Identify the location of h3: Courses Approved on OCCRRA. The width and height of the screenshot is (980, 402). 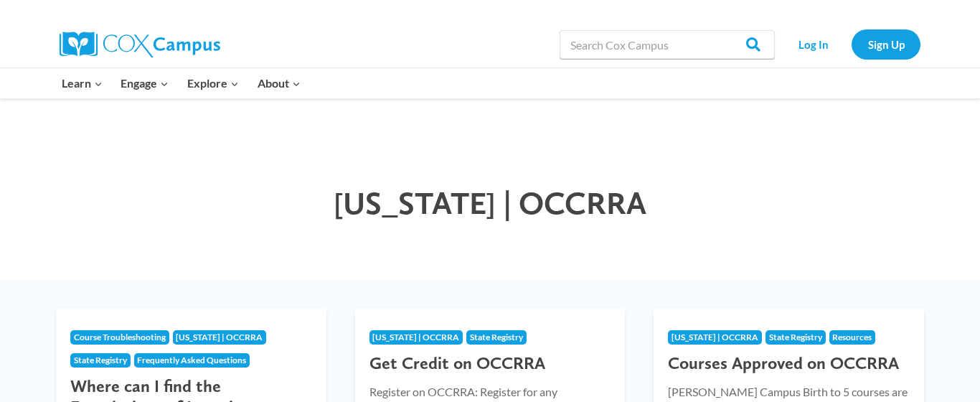
(789, 363).